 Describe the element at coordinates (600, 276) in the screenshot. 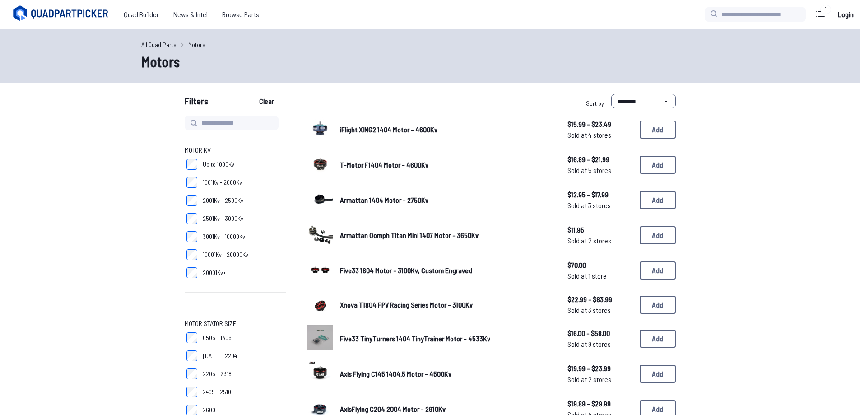

I see `span: Sold at 1 store` at that location.